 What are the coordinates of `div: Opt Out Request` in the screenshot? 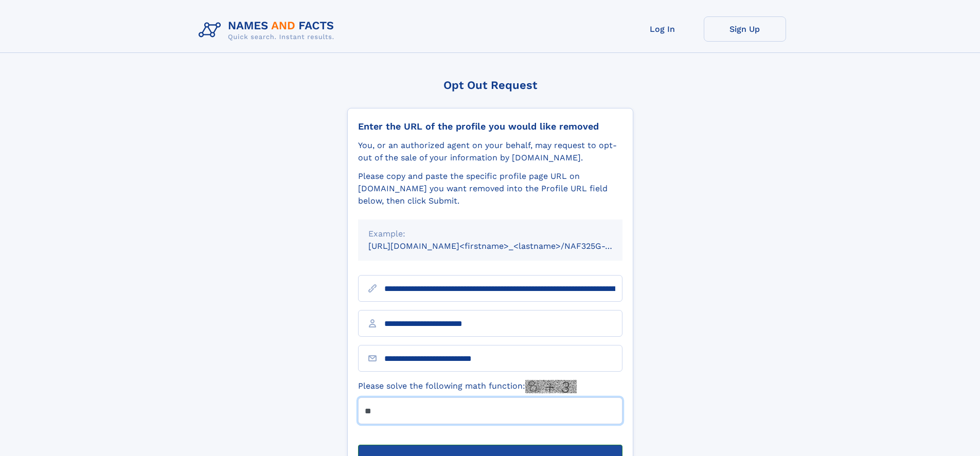 It's located at (490, 85).